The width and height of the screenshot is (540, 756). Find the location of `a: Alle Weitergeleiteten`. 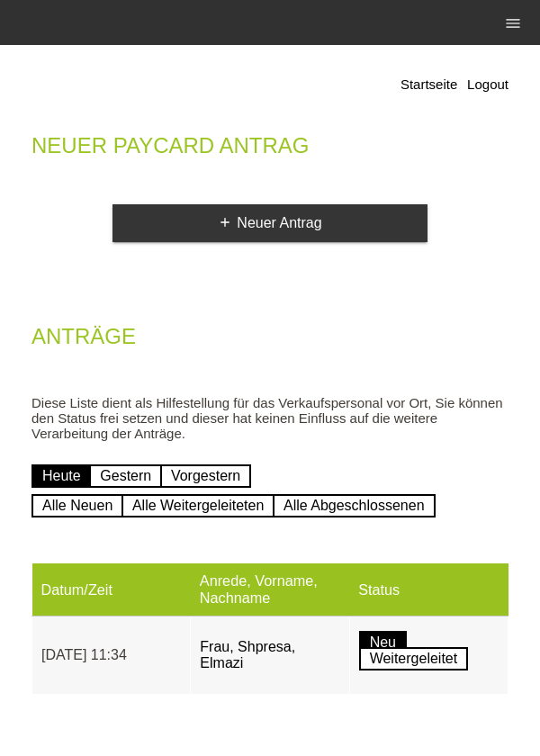

a: Alle Weitergeleiteten is located at coordinates (198, 506).